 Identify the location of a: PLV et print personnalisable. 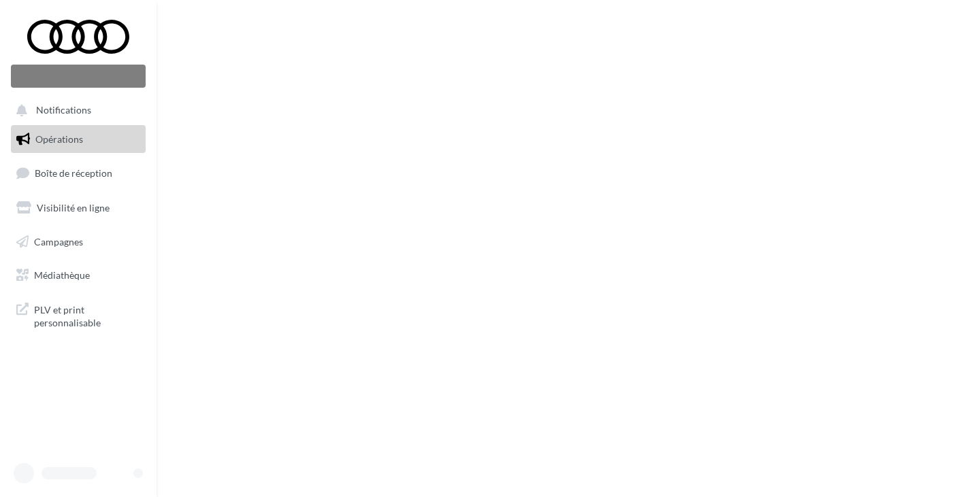
(78, 314).